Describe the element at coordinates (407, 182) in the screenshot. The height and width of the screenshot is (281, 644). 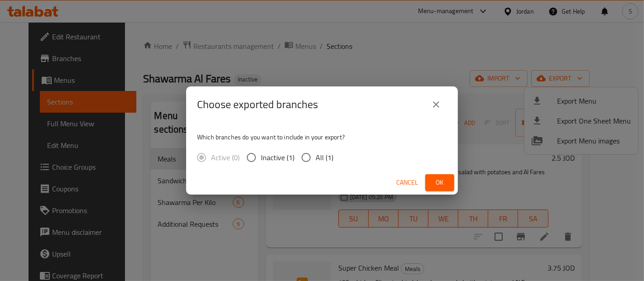
I see `button: Cancel` at that location.